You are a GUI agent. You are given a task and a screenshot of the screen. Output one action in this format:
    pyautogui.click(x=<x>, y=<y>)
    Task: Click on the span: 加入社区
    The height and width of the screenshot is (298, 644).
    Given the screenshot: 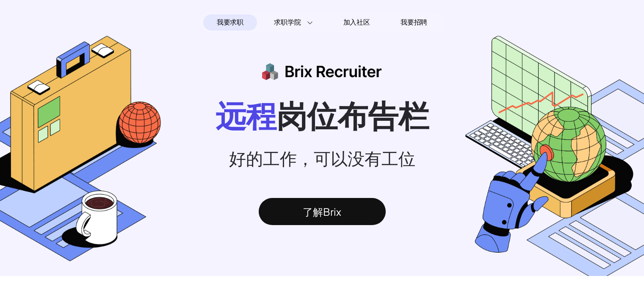 What is the action you would take?
    pyautogui.click(x=357, y=23)
    